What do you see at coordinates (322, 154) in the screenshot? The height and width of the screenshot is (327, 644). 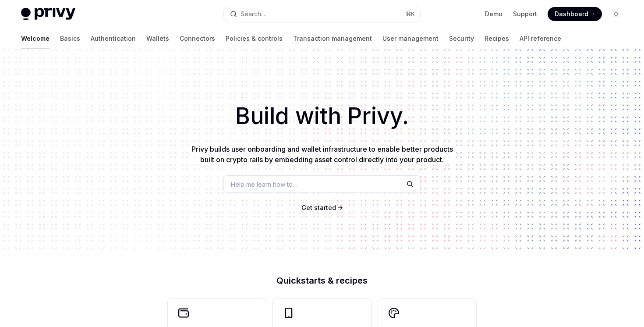 I see `span: Privy builds user onboarding and wallet infrastructure to enable better products built on crypto ...` at bounding box center [322, 154].